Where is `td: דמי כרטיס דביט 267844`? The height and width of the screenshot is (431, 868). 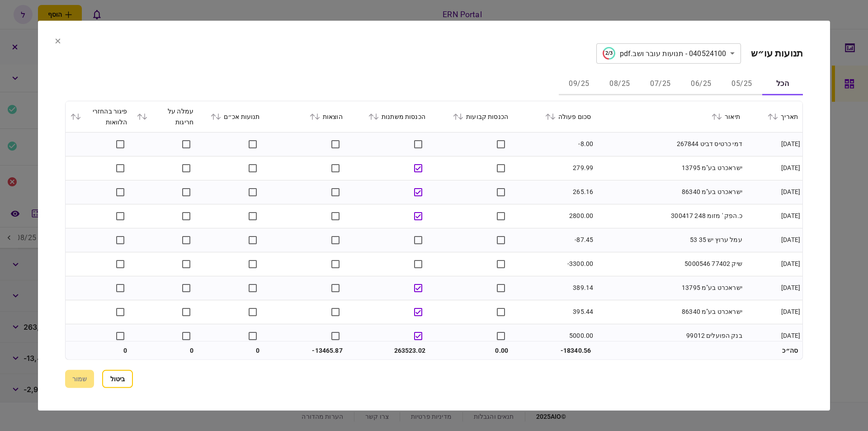 td: דמי כרטיס דביט 267844 is located at coordinates (670, 143).